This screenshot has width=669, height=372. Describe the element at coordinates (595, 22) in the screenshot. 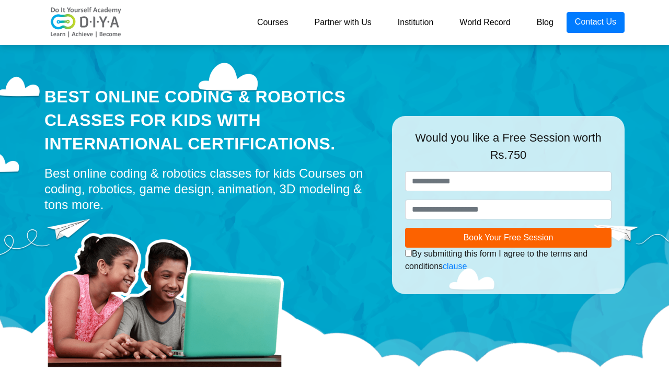

I see `a: Contact Us` at that location.